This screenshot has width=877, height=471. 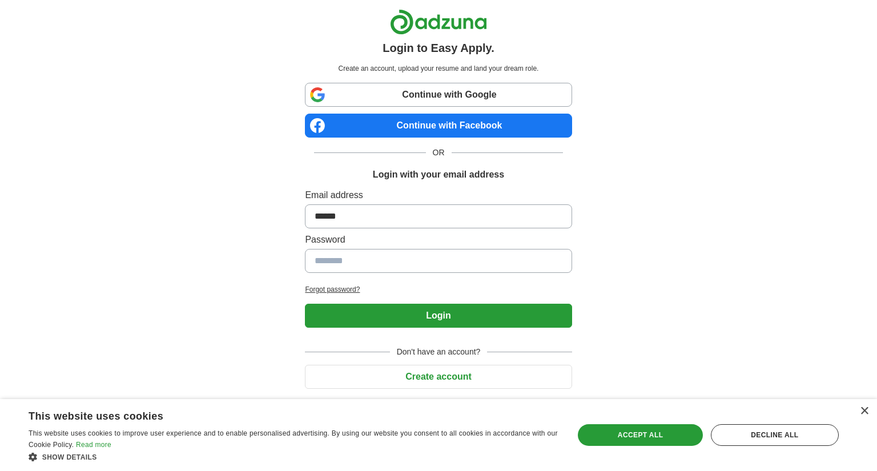 I want to click on span: Show details, so click(x=70, y=457).